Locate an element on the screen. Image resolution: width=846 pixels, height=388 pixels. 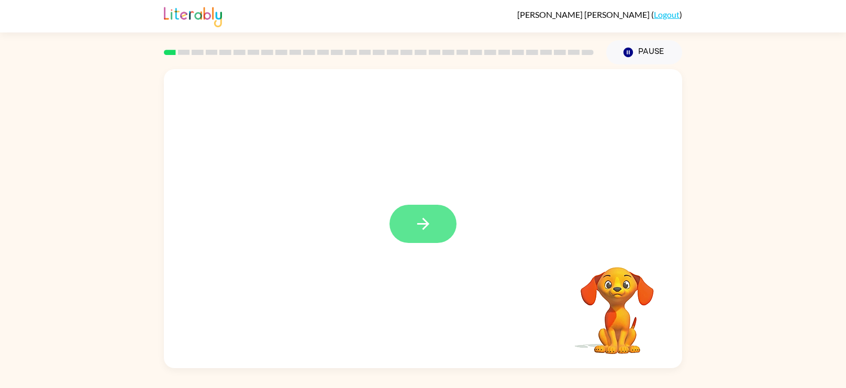
video: Your browser must support playing .mp4 files to use Literably. Please try using another browser. is located at coordinates (617, 303).